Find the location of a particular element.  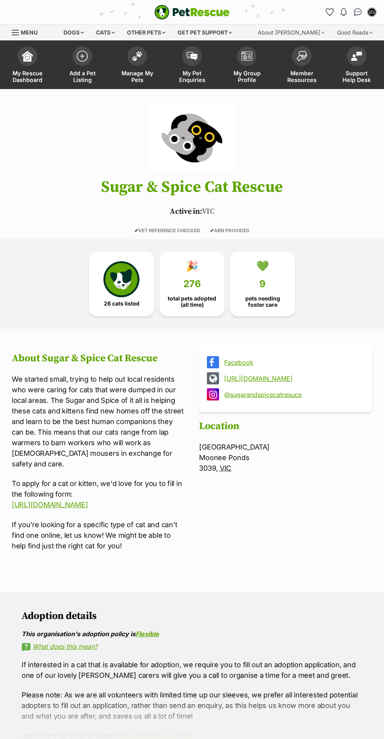

img: chat-41dd97257d64d25036548639549fe6c8038ab92f7586957e7f3b1b290dea8141.svg is located at coordinates (358, 12).